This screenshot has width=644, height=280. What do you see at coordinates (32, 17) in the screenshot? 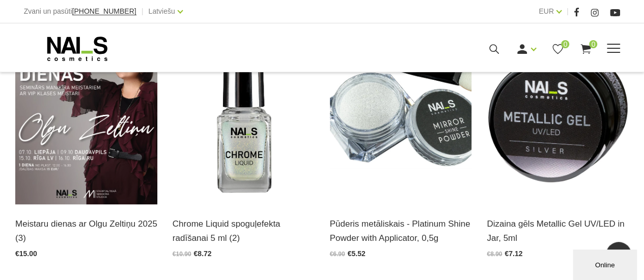
I see `div: Online` at bounding box center [32, 17].